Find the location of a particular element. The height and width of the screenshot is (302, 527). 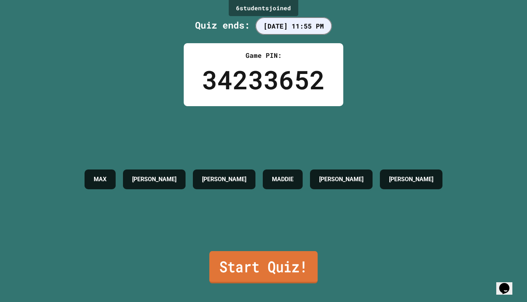

h4: MAX is located at coordinates (100, 179).